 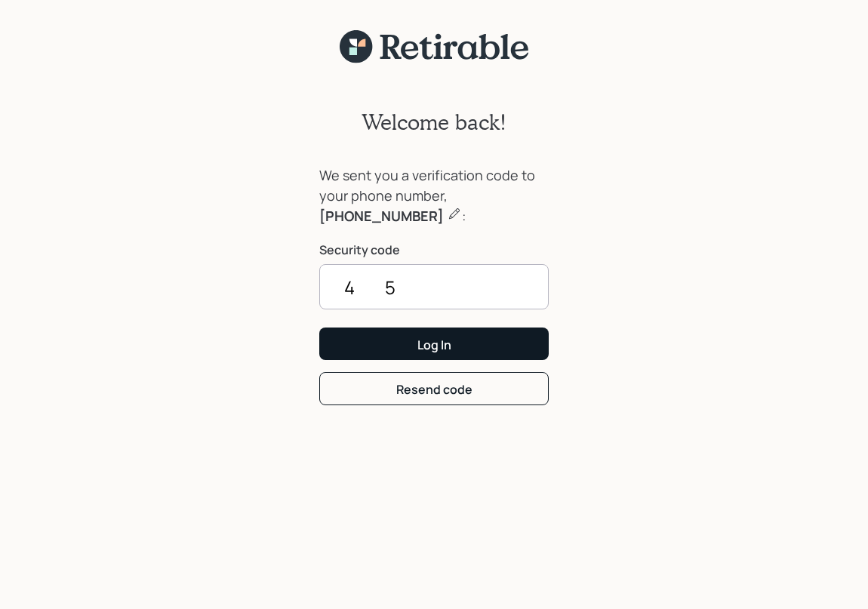 What do you see at coordinates (434, 122) in the screenshot?
I see `h2: Welcome back!` at bounding box center [434, 122].